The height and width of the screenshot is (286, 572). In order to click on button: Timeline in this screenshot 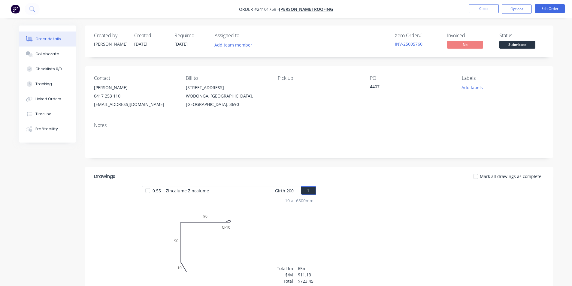, I will do `click(47, 114)`.